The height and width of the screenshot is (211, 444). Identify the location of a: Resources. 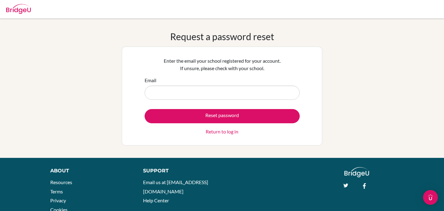
(61, 182).